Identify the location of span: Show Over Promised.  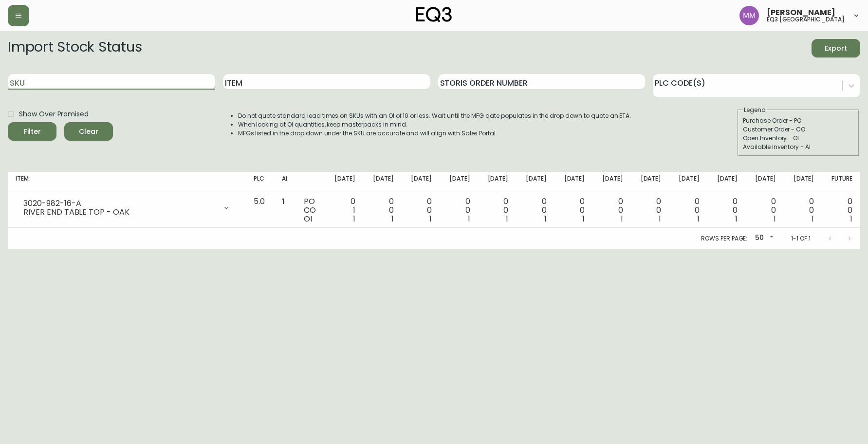
(54, 114).